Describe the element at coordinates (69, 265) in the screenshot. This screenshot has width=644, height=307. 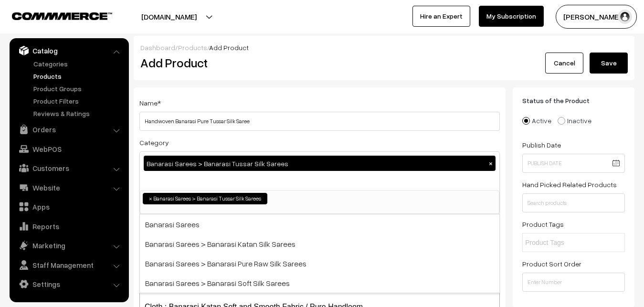
I see `a: Staff Management` at that location.